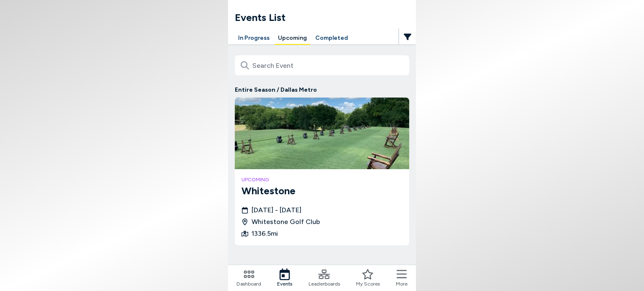 This screenshot has width=644, height=291. What do you see at coordinates (324, 278) in the screenshot?
I see `a: Leaderboards` at bounding box center [324, 278].